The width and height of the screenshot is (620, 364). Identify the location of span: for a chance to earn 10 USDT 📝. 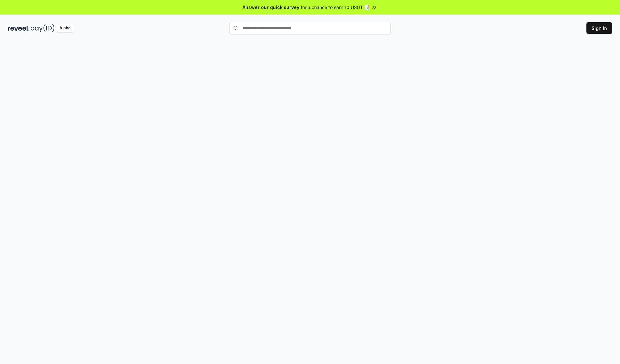
(335, 7).